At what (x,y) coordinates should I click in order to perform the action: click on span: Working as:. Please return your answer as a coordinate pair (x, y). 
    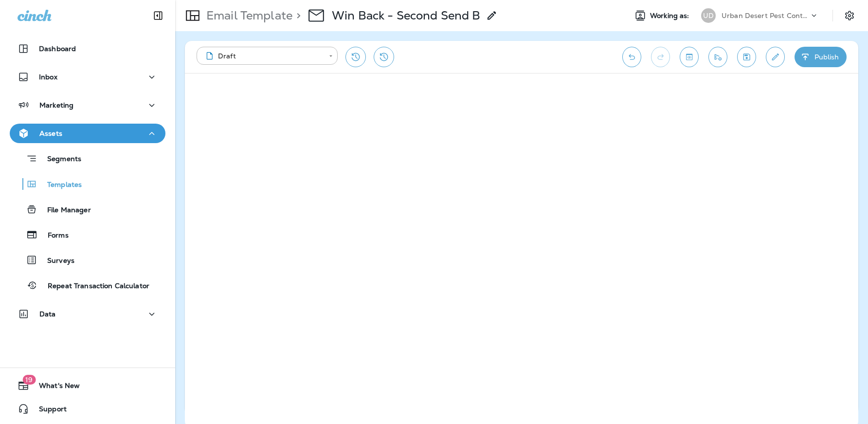
    Looking at the image, I should click on (670, 16).